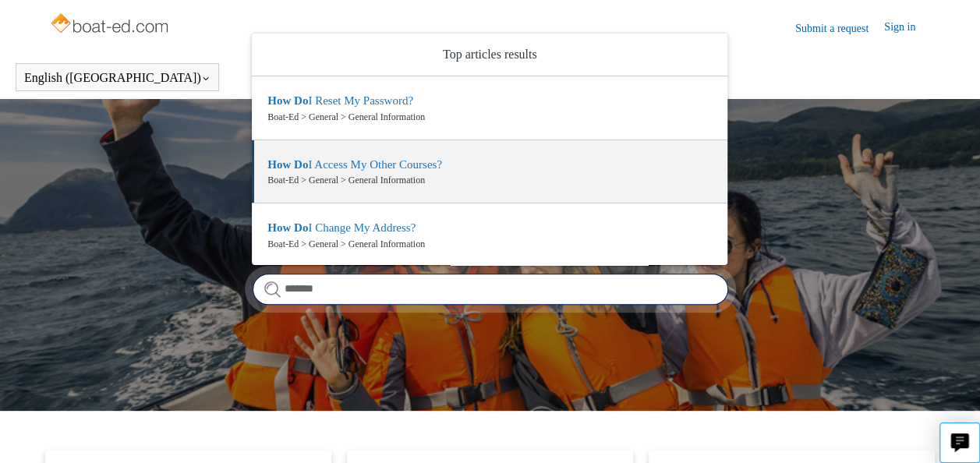  What do you see at coordinates (340, 102) in the screenshot?
I see `zd-autocomplete-title-multibrand: Suggested result 1 How Do I Reset My Password?` at bounding box center [340, 102].